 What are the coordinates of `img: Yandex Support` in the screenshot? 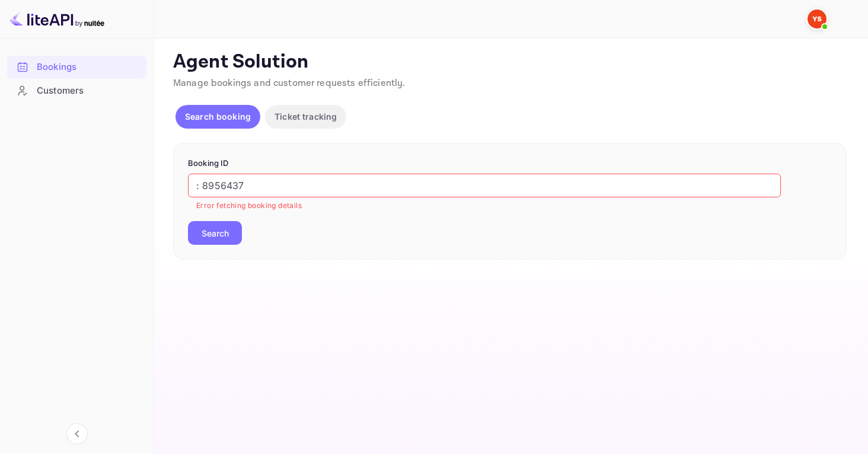 It's located at (817, 19).